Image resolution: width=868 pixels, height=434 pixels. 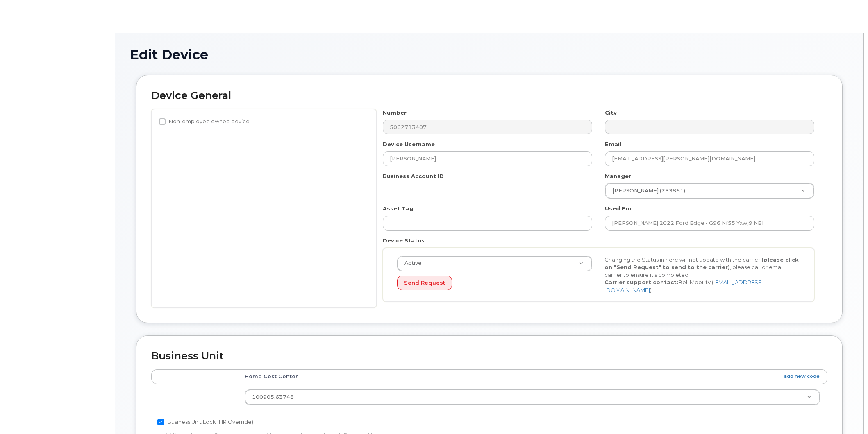 I want to click on label: Asset Tag, so click(x=398, y=209).